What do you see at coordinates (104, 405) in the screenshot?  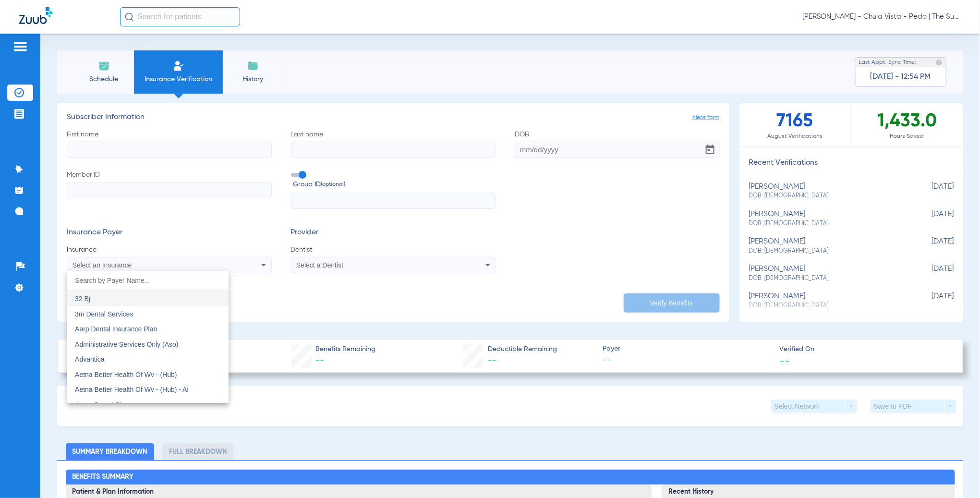 I see `span: Aetna Dental Plans` at bounding box center [104, 405].